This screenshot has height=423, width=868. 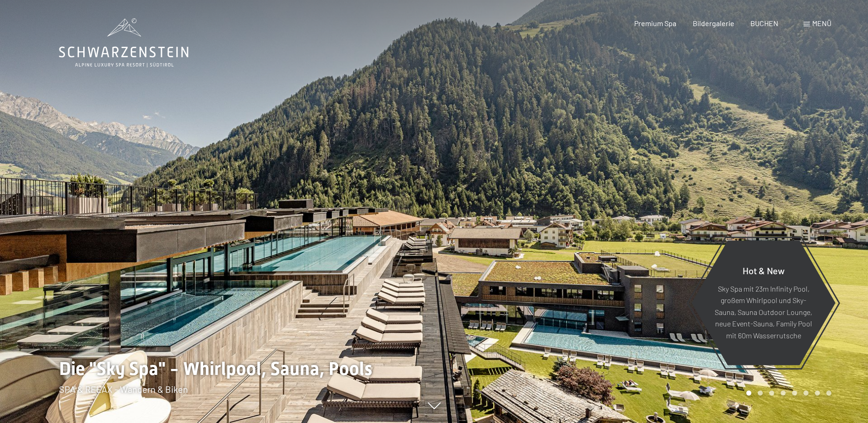 I want to click on div: Carousel Page 4, so click(x=783, y=393).